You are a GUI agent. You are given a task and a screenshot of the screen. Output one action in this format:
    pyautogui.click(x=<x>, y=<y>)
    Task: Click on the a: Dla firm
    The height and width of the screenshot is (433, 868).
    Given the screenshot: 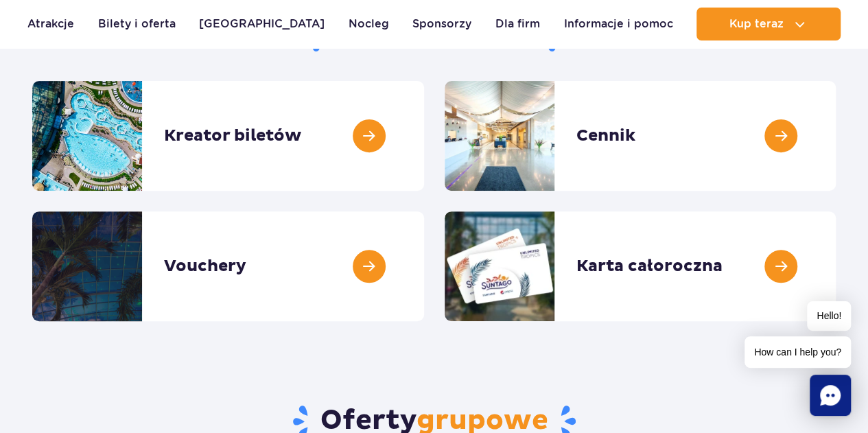 What is the action you would take?
    pyautogui.click(x=517, y=24)
    